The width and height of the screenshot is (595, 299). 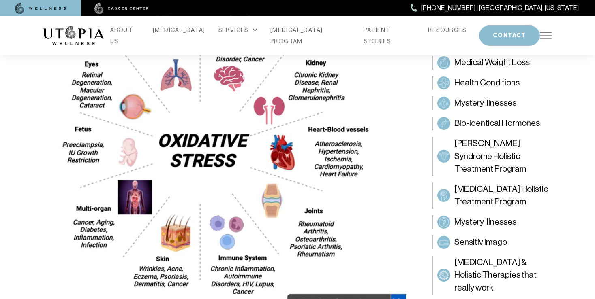 What do you see at coordinates (486, 83) in the screenshot?
I see `span: Health Conditions` at bounding box center [486, 83].